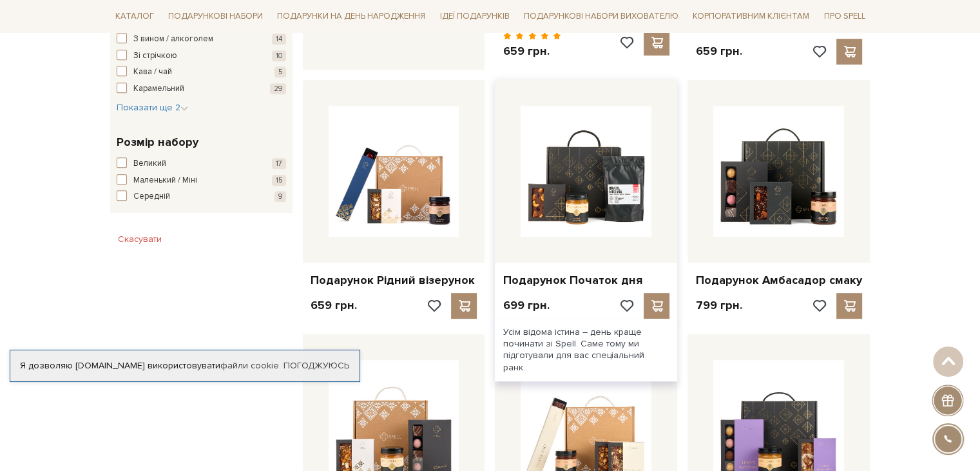 This screenshot has height=471, width=980. I want to click on span: 14, so click(279, 39).